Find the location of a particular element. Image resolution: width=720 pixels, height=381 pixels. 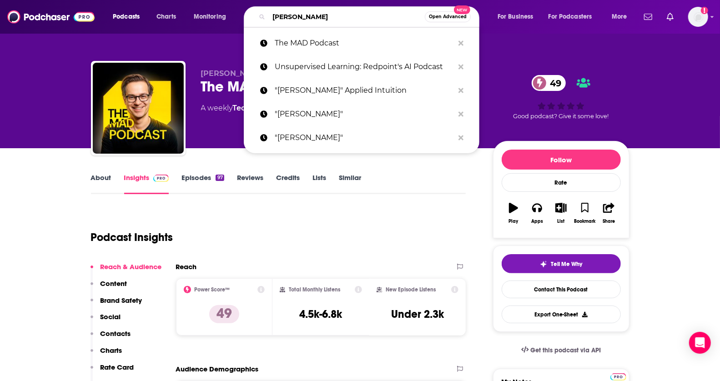

span: More is located at coordinates (619, 17).